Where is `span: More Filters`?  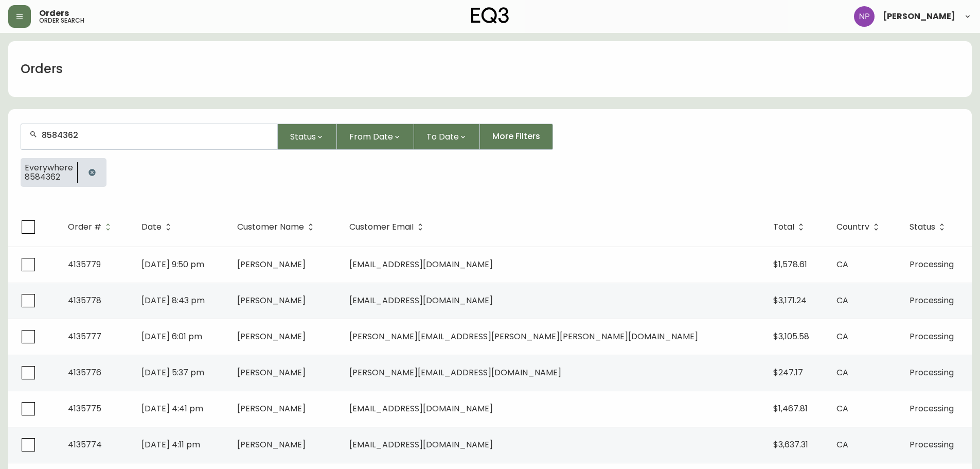 span: More Filters is located at coordinates (516, 136).